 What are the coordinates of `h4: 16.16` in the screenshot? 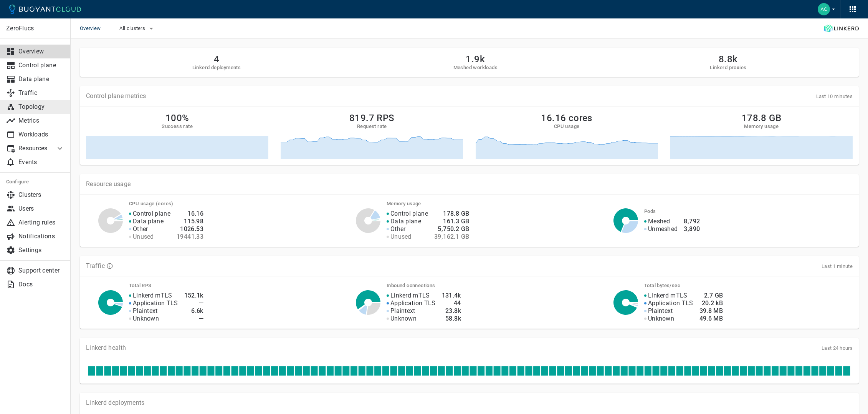 It's located at (190, 214).